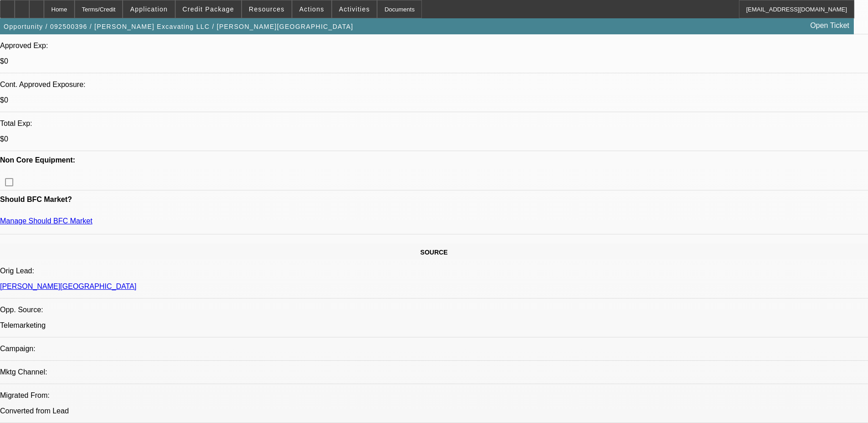 This screenshot has width=868, height=423. What do you see at coordinates (354, 9) in the screenshot?
I see `button: Activities` at bounding box center [354, 9].